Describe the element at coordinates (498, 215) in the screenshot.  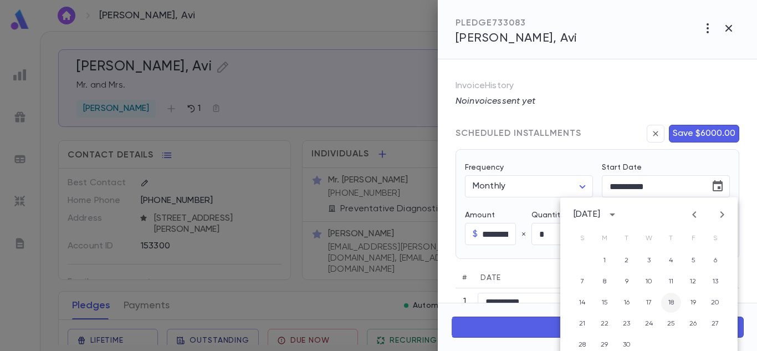
I see `label: Amount` at that location.